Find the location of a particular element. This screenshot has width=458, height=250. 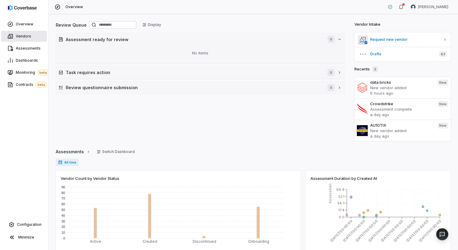

a: CrowdstrikeAssessment completea day agoNew is located at coordinates (402, 109).